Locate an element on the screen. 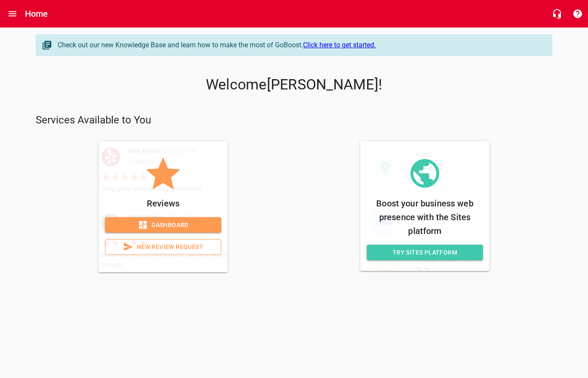 Image resolution: width=588 pixels, height=378 pixels. a: New Review Request is located at coordinates (163, 247).